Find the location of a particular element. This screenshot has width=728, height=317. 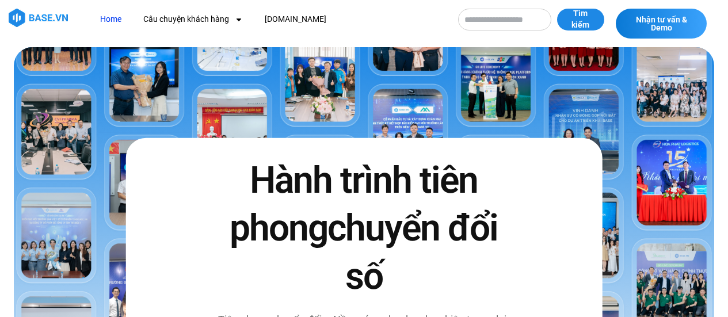

nav: Menu is located at coordinates (269, 19).